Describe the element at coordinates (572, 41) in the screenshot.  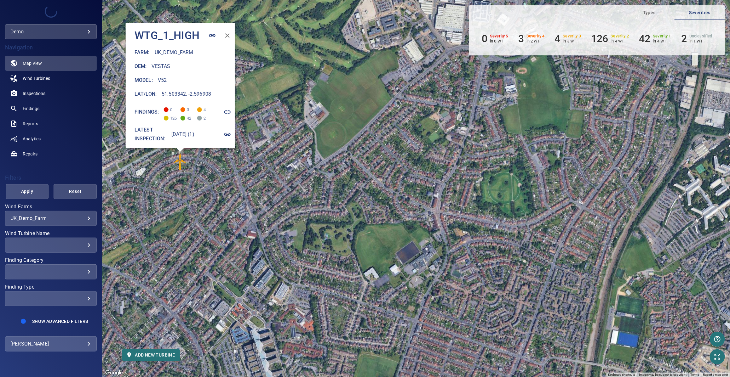
I see `p: in 3 WT` at that location.